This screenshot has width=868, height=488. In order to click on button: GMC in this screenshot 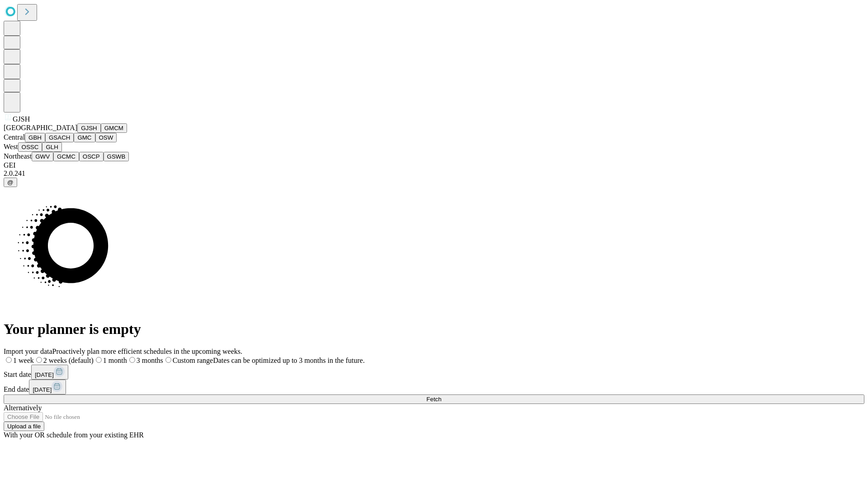, I will do `click(84, 137)`.